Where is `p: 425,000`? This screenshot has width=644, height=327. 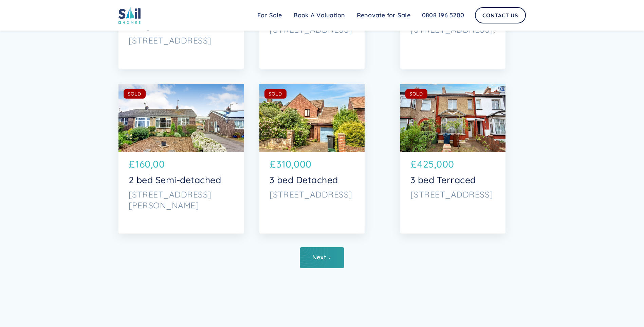
p: 425,000 is located at coordinates (436, 164).